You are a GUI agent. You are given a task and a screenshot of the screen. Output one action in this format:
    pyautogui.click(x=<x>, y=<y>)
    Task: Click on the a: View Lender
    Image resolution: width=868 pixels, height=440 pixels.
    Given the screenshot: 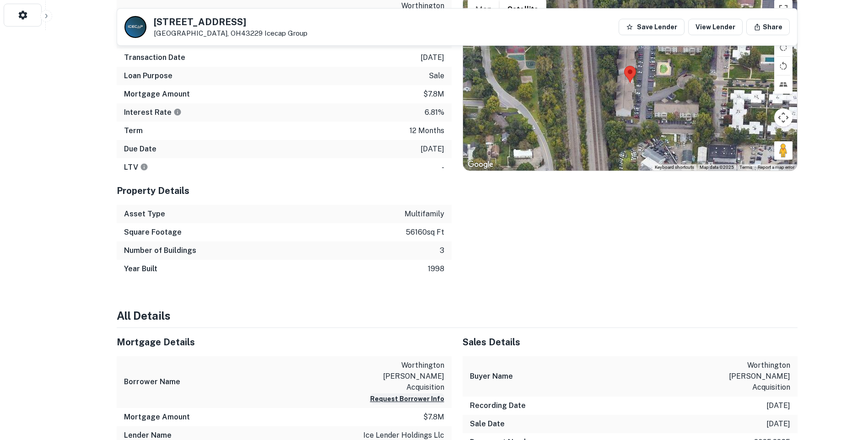 What is the action you would take?
    pyautogui.click(x=715, y=27)
    